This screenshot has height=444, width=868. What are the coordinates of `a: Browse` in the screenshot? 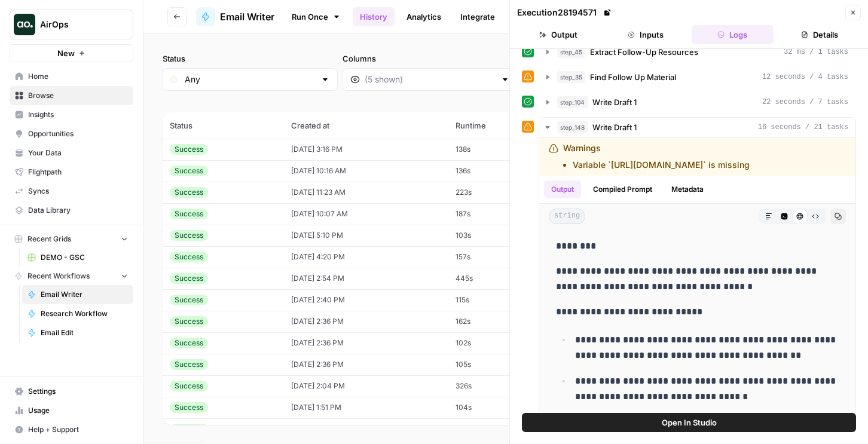 It's located at (71, 96).